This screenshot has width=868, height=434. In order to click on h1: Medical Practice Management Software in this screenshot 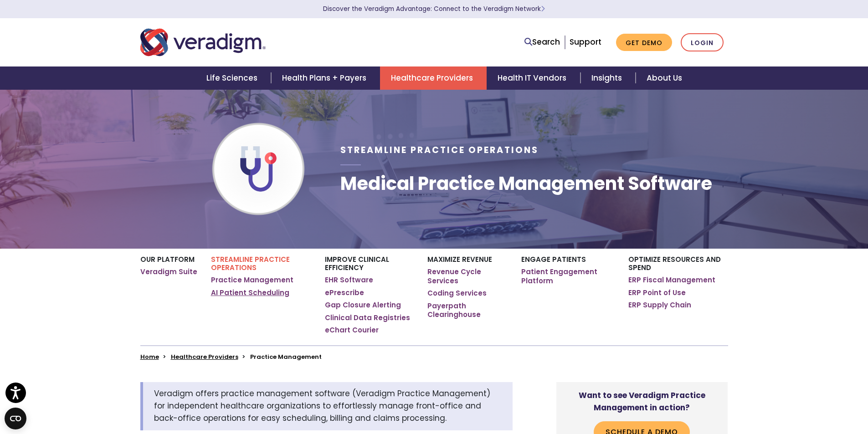, I will do `click(526, 184)`.